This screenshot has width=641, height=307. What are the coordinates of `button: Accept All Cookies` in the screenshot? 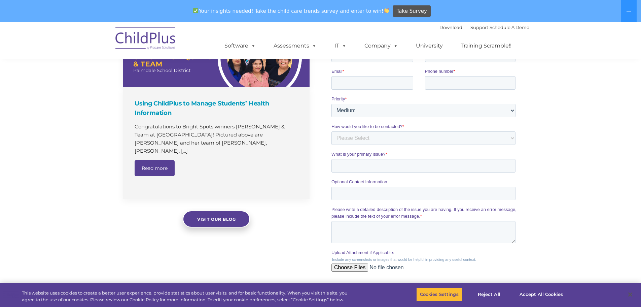 It's located at (541, 294).